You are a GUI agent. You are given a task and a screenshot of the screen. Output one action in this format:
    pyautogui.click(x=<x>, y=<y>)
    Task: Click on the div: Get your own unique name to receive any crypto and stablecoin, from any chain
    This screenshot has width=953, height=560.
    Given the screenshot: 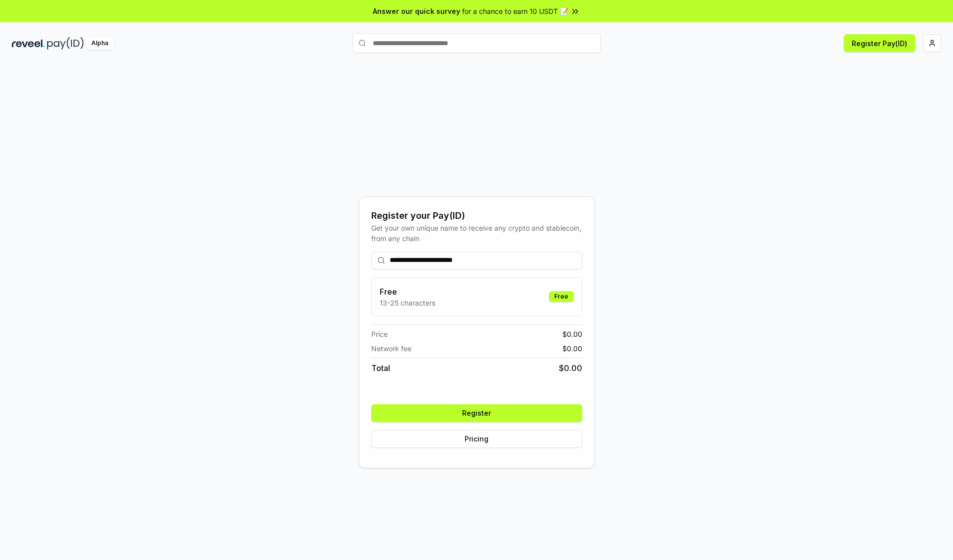 What is the action you would take?
    pyautogui.click(x=476, y=233)
    